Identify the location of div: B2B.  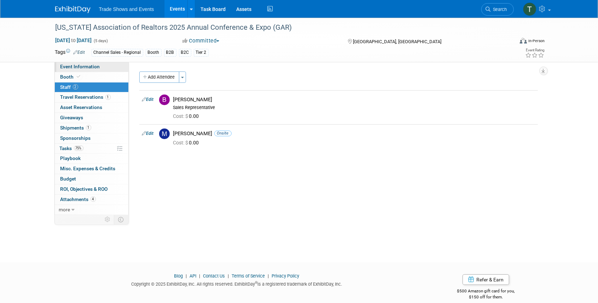
(170, 52).